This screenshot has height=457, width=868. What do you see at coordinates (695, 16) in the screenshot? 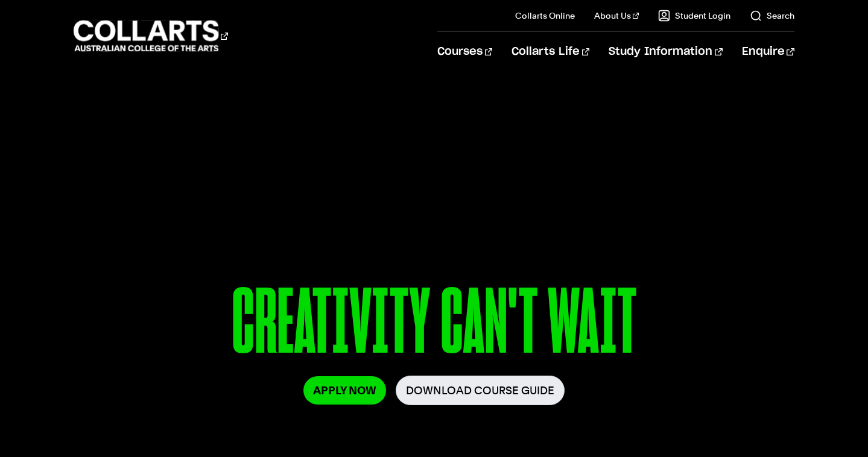
I see `a: Student Login` at bounding box center [695, 16].